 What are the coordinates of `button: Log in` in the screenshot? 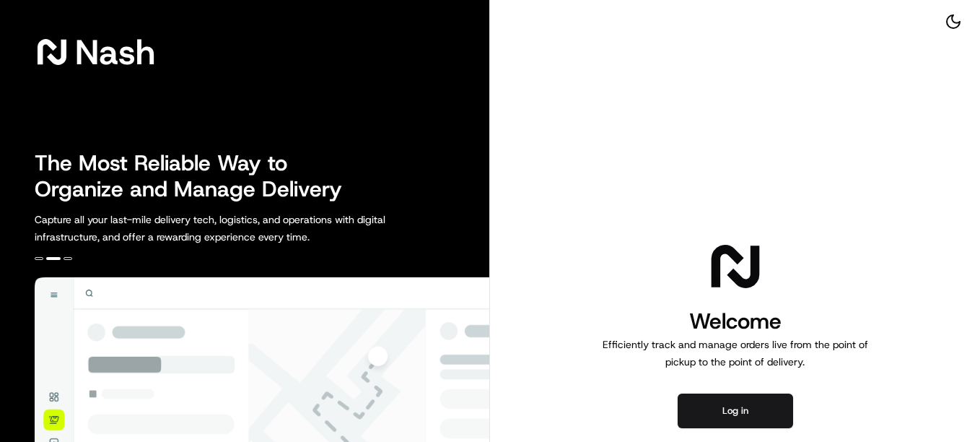 It's located at (736, 411).